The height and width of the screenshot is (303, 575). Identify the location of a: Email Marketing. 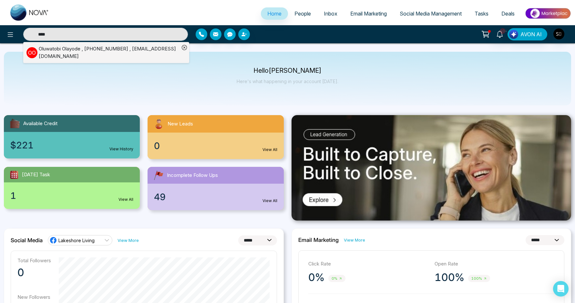
(368, 14).